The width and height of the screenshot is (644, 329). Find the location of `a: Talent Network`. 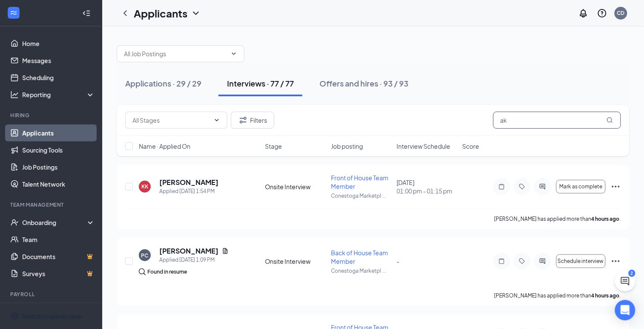

a: Talent Network is located at coordinates (59, 184).